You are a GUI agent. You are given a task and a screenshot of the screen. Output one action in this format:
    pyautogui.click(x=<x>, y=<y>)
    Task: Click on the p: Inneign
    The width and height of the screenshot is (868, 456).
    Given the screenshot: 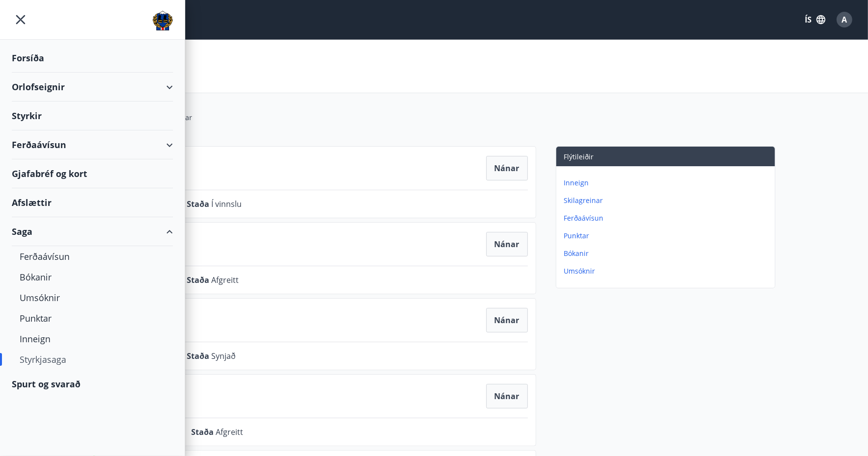 What is the action you would take?
    pyautogui.click(x=668, y=183)
    